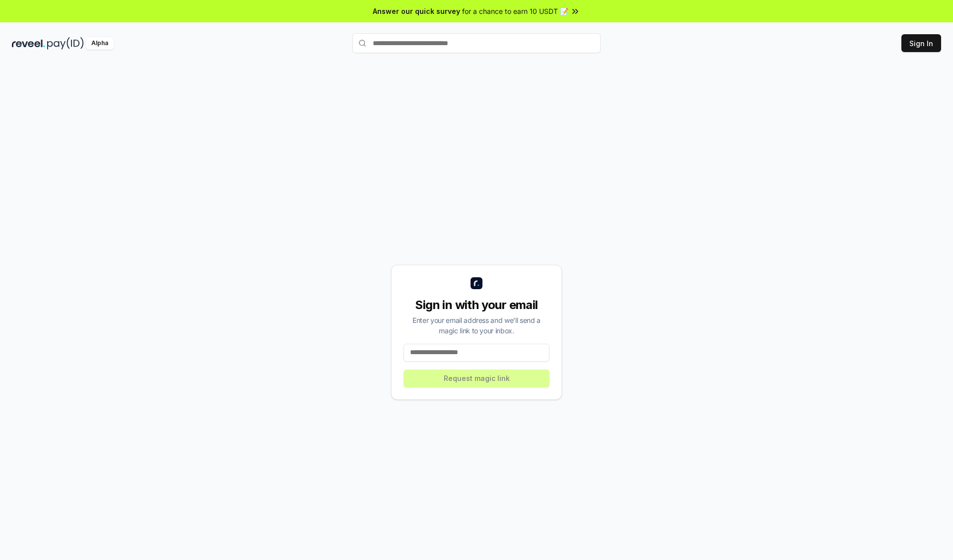  Describe the element at coordinates (417, 11) in the screenshot. I see `span: Answer our quick survey` at that location.